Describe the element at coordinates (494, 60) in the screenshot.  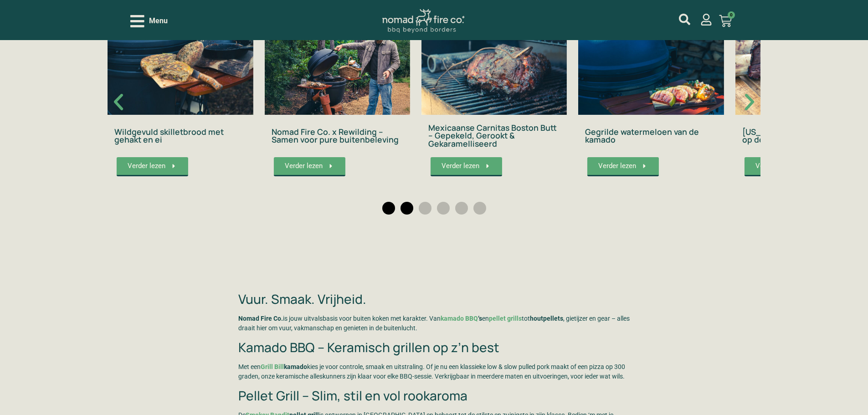
I see `img: Mexicaanse carnitas BBQ recept Heydehoeve Boston Butt` at that location.